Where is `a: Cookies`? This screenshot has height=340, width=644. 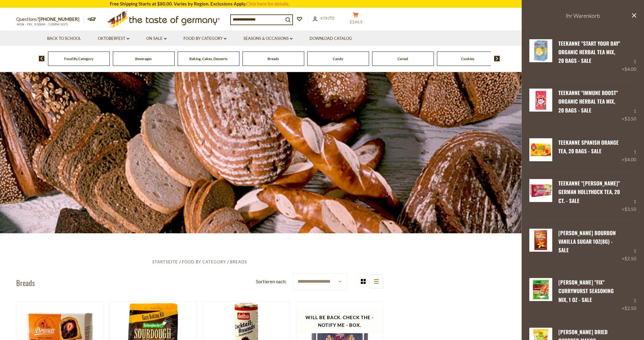
a: Cookies is located at coordinates (468, 58).